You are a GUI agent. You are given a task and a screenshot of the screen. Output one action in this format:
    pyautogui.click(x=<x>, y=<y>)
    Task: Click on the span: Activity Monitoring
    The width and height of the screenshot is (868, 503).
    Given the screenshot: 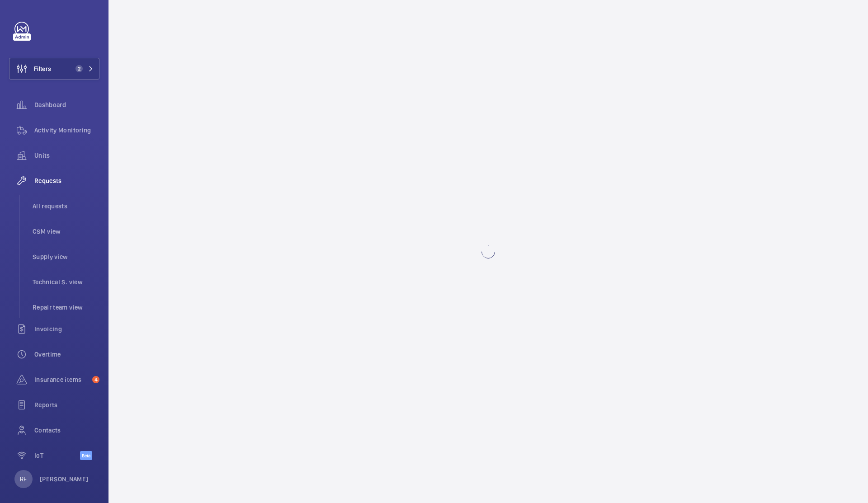 What is the action you would take?
    pyautogui.click(x=67, y=130)
    